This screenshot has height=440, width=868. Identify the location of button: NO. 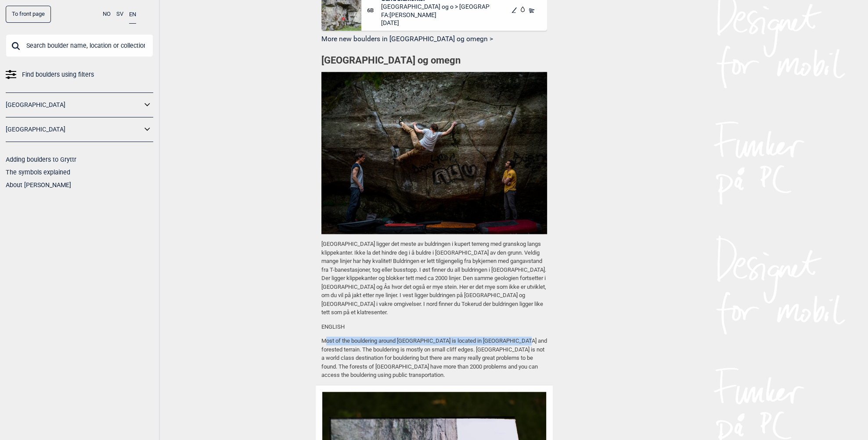
(107, 14).